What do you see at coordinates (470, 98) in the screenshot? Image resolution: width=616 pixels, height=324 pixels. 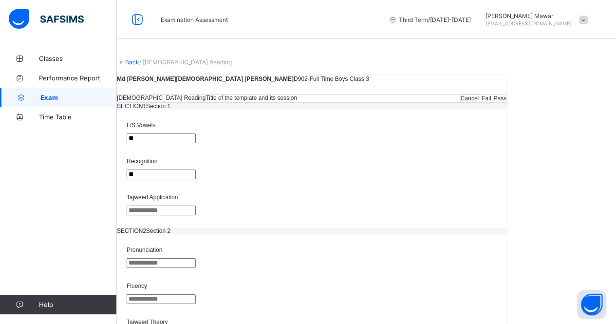 I see `span: Cancel` at bounding box center [470, 98].